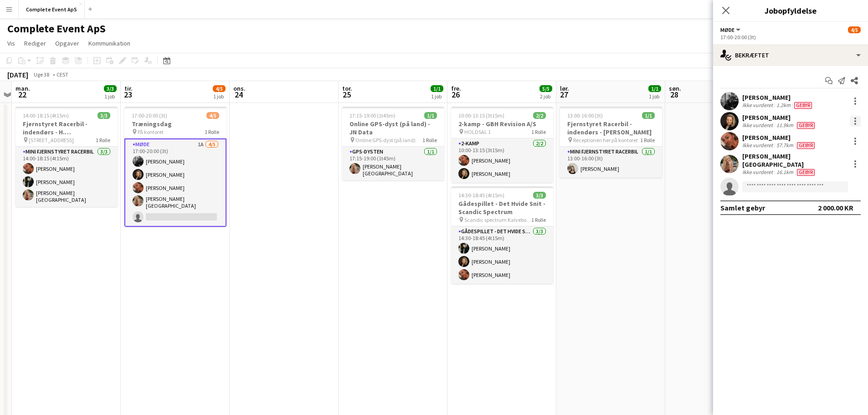  Describe the element at coordinates (731, 30) in the screenshot. I see `button: Møde` at that location.